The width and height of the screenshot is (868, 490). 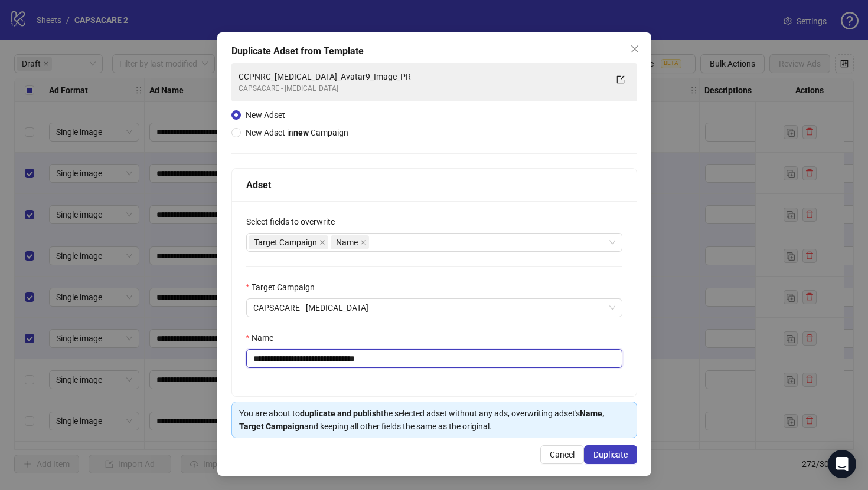 What do you see at coordinates (434, 308) in the screenshot?
I see `span: CAPSACARE - NEUROPATHY` at bounding box center [434, 308].